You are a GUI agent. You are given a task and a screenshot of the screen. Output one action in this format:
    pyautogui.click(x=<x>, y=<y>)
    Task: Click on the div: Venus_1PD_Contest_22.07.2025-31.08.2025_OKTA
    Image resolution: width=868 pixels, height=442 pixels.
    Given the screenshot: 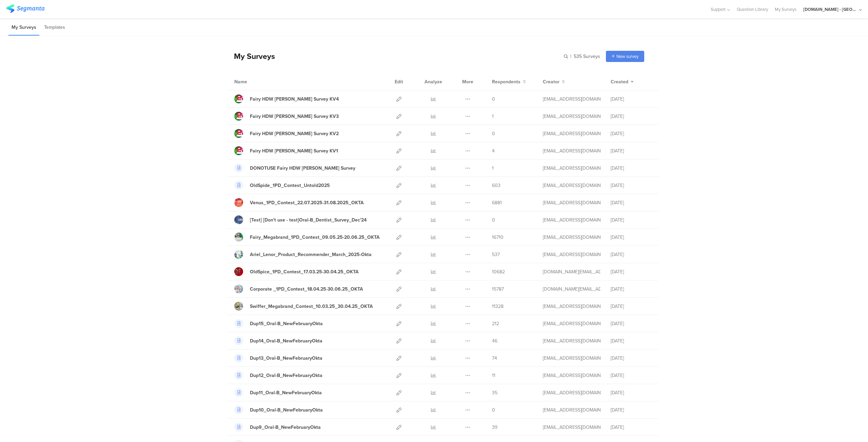 What is the action you would take?
    pyautogui.click(x=307, y=202)
    